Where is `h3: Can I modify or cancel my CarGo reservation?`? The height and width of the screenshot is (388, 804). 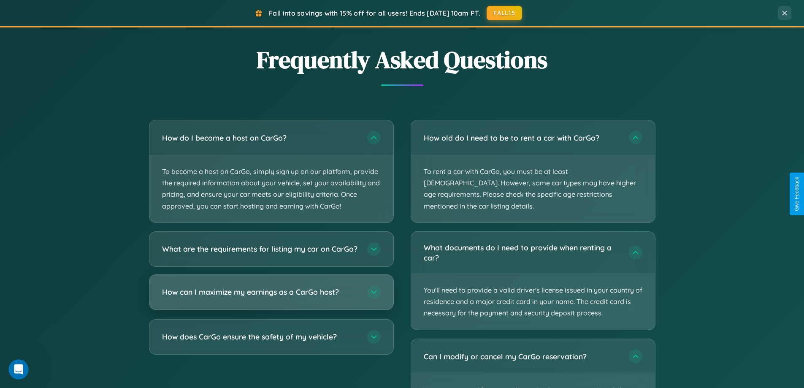 h3: Can I modify or cancel my CarGo reservation? is located at coordinates (522, 356).